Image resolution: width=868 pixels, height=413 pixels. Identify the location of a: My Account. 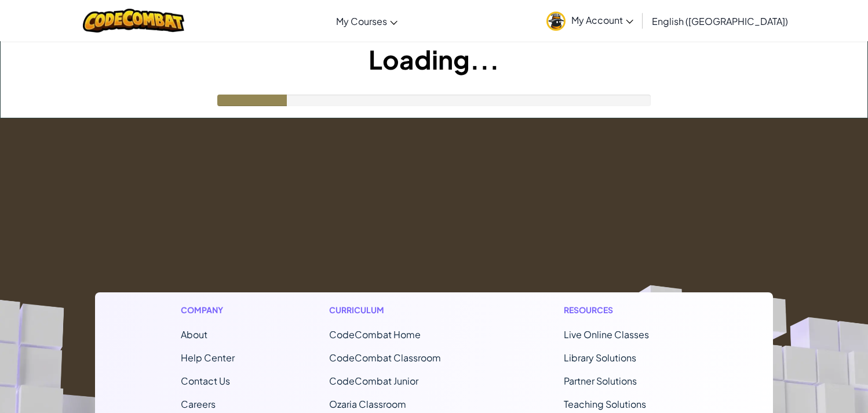
(590, 20).